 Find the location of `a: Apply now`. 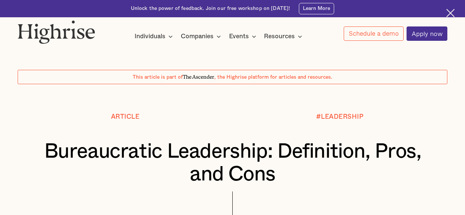

a: Apply now is located at coordinates (427, 33).